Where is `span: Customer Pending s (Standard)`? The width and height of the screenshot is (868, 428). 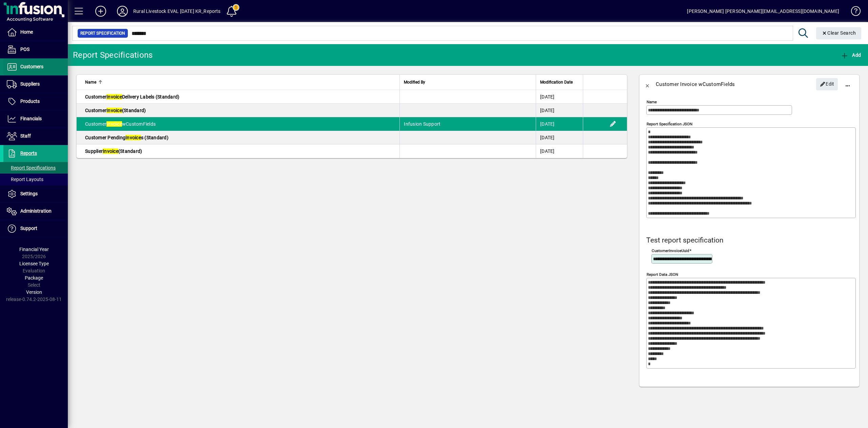
span: Customer Pending s (Standard) is located at coordinates (127, 137).